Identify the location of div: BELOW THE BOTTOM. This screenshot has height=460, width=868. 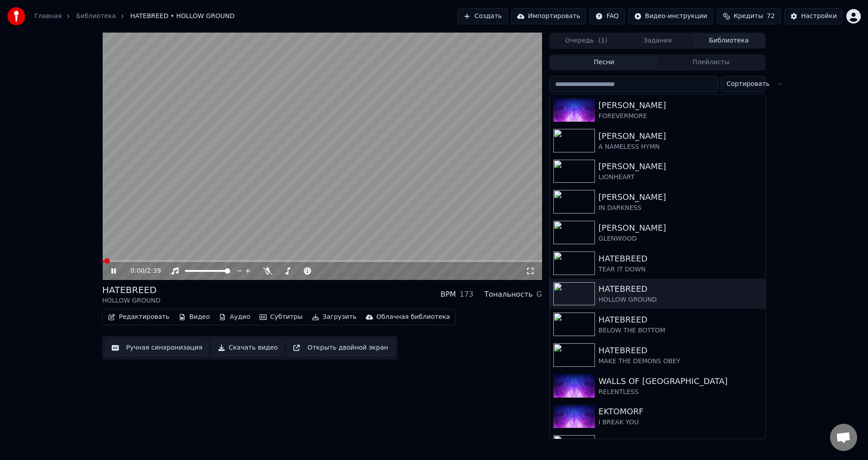
(680, 331).